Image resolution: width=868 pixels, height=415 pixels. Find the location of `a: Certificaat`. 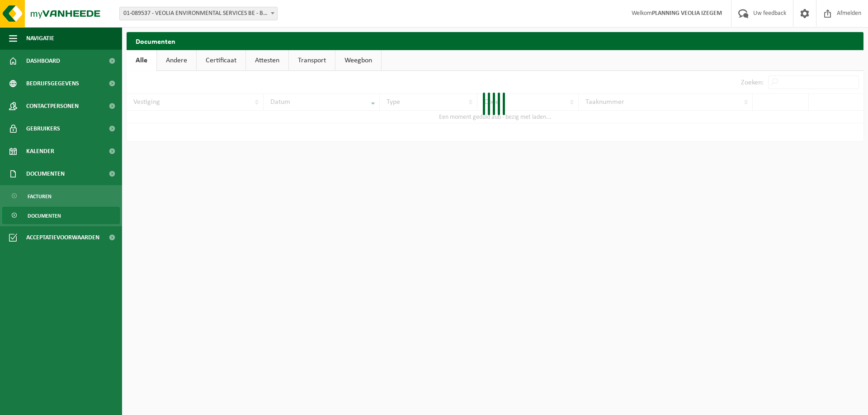

a: Certificaat is located at coordinates (221, 60).